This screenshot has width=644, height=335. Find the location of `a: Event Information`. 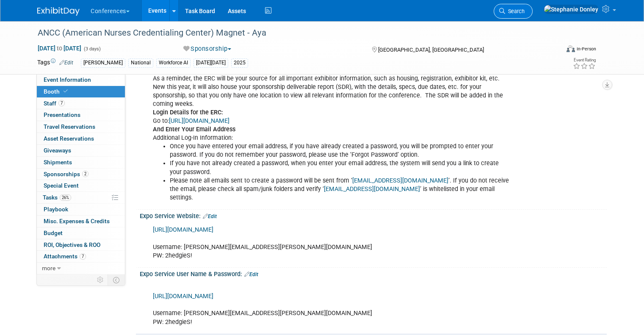

a: Event Information is located at coordinates (81, 79).